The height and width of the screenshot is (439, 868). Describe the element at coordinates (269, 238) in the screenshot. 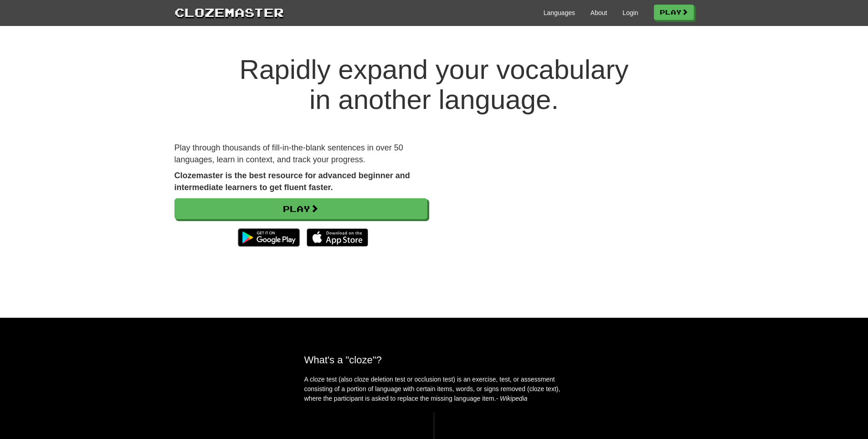

I see `img: Get it on Google Play` at that location.